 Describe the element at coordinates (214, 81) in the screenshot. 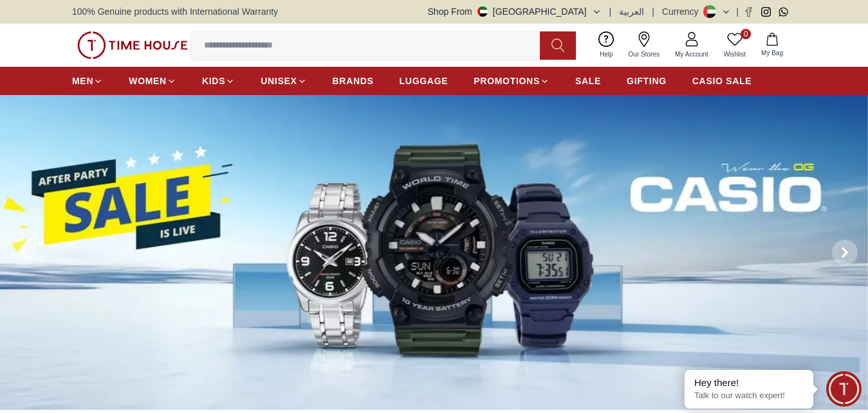

I see `span: KIDS` at that location.